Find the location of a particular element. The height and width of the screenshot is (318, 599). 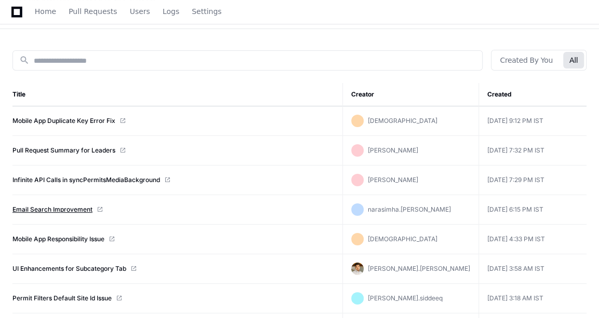

button: Created By You is located at coordinates (526, 60).